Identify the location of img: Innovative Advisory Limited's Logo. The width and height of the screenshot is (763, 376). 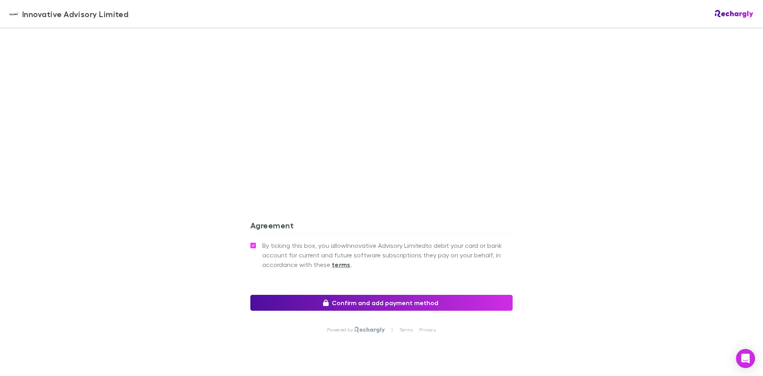
(14, 14).